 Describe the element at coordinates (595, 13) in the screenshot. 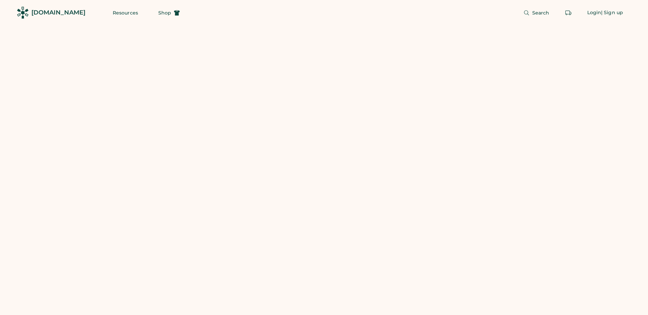

I see `div: Login` at that location.